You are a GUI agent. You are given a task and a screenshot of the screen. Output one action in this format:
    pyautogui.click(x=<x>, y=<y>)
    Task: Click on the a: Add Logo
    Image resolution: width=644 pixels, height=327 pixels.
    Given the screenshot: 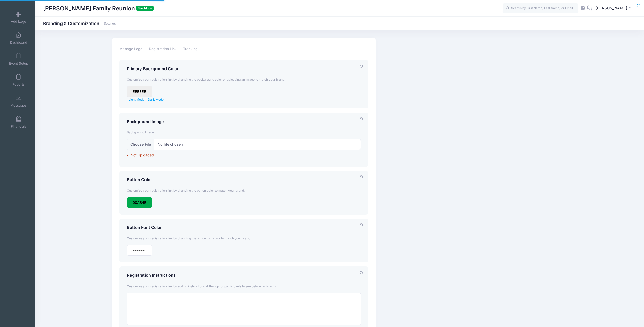 What is the action you would take?
    pyautogui.click(x=19, y=17)
    